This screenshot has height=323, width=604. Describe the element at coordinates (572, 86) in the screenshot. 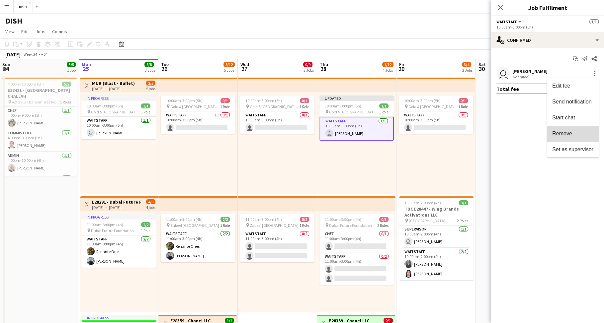

I see `button: Edit fee` at that location.